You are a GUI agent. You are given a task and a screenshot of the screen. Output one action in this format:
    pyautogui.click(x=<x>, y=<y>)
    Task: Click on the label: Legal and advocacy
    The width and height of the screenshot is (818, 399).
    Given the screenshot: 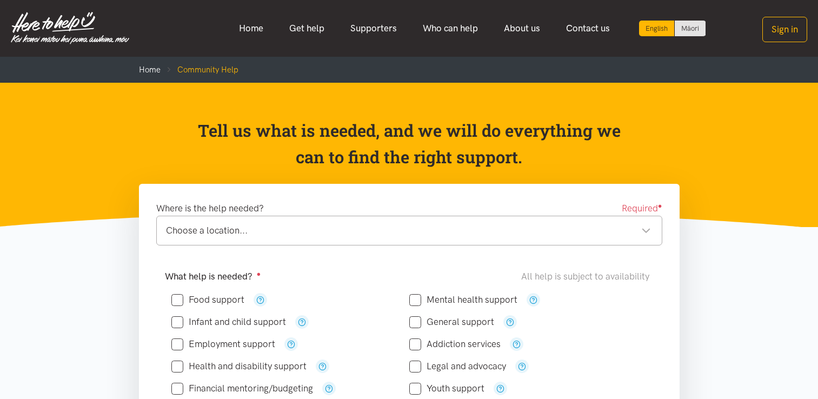 What is the action you would take?
    pyautogui.click(x=458, y=366)
    